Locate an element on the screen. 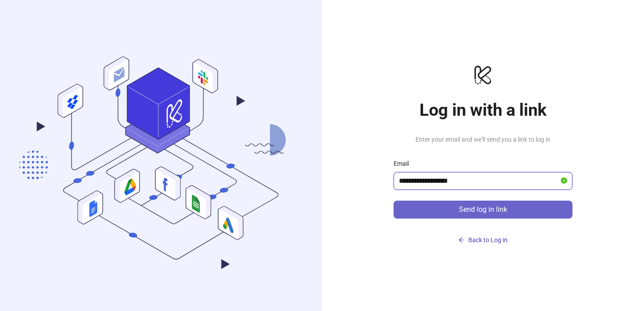  h1: Log in with a link is located at coordinates (483, 110).